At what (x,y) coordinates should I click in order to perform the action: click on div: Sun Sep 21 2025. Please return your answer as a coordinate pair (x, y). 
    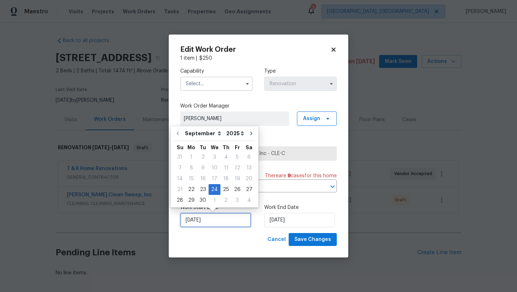
    Looking at the image, I should click on (180, 189).